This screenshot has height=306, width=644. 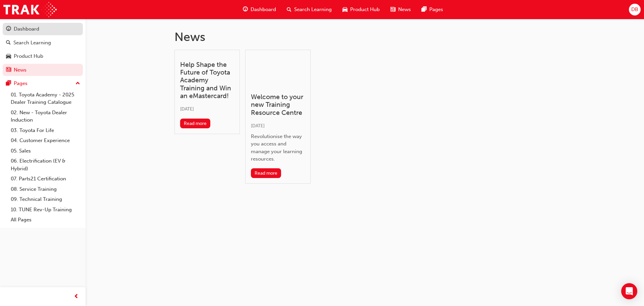 I want to click on span: DB, so click(x=635, y=10).